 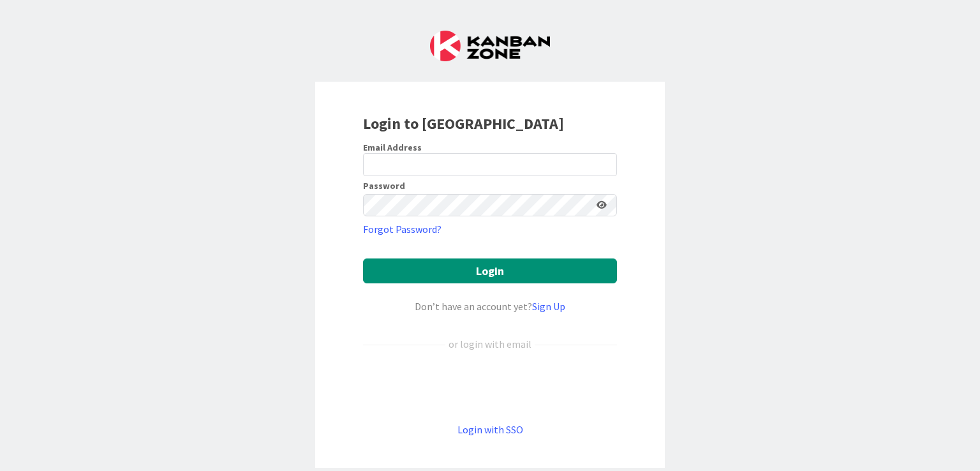 What do you see at coordinates (490, 306) in the screenshot?
I see `div: Don’t have an account yet?` at bounding box center [490, 306].